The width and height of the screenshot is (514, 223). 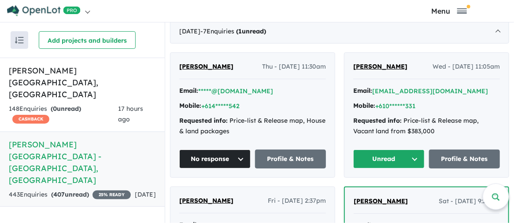 What do you see at coordinates (59, 195) in the screenshot?
I see `span: 407` at bounding box center [59, 195].